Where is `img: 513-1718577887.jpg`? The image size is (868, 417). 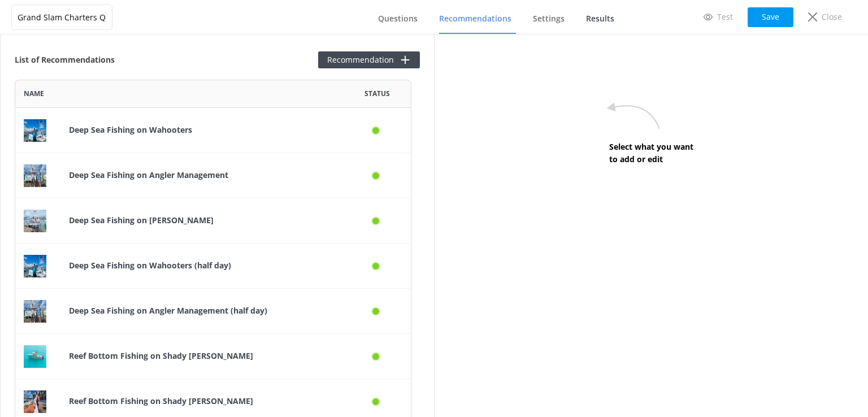
img: 513-1718577887.jpg is located at coordinates (35, 402).